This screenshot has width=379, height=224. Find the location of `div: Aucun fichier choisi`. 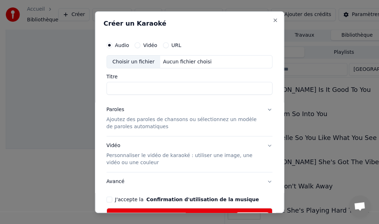

div: Aucun fichier choisi is located at coordinates (187, 62).